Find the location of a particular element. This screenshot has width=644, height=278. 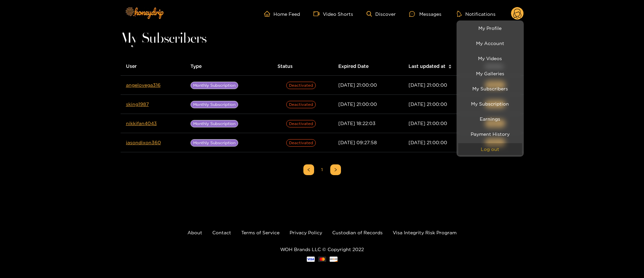

a: My Profile is located at coordinates (490, 28).